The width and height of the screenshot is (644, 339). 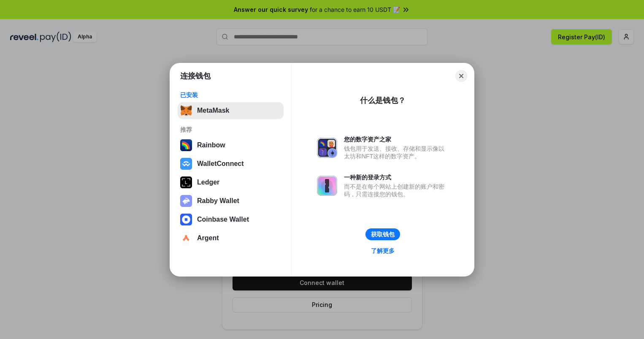 I want to click on div: 钱包用于发送、接收、存储和显示像以太坊和NFT这样的数字资产。, so click(x=396, y=152).